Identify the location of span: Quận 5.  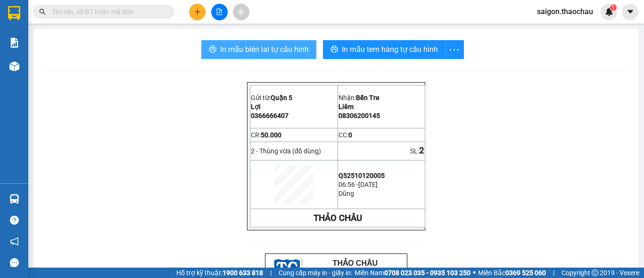
(281, 98).